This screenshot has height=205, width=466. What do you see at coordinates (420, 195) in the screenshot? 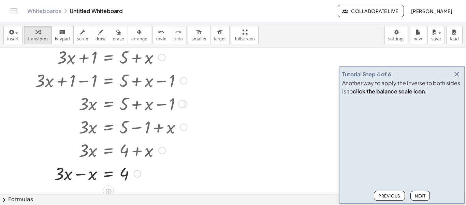
I see `span: Next` at bounding box center [420, 195].